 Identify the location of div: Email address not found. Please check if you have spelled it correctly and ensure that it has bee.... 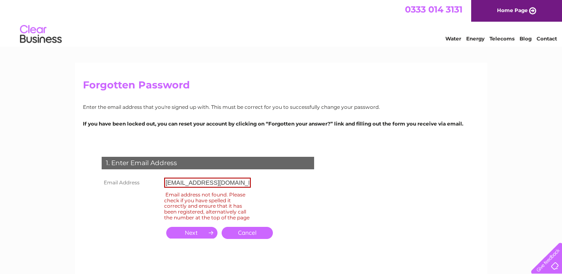
(208, 206).